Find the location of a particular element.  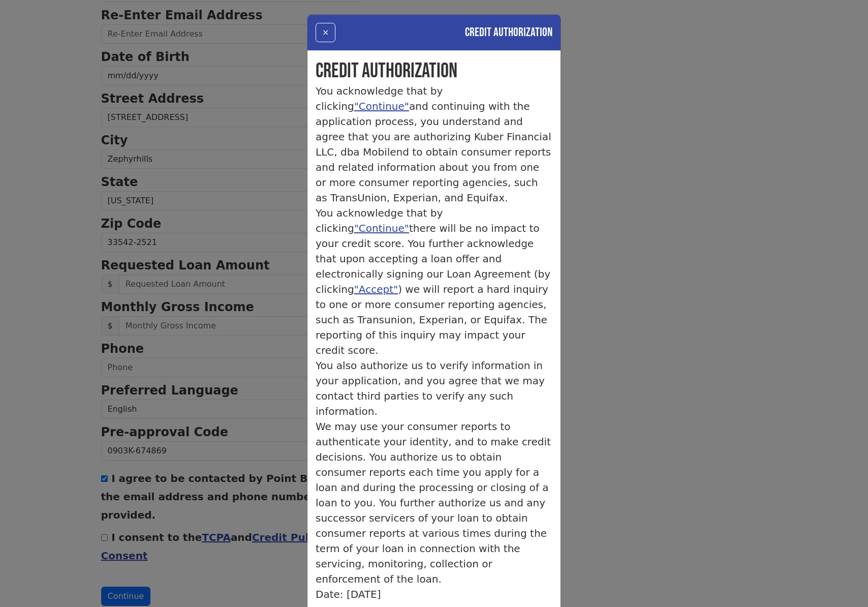

h1: Credit Authorization is located at coordinates (434, 71).